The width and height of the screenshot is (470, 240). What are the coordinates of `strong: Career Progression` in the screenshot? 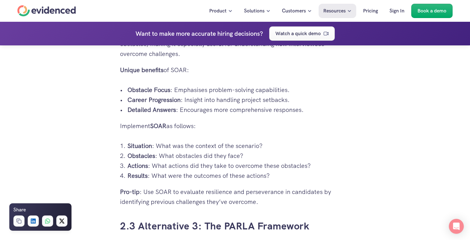 It's located at (154, 100).